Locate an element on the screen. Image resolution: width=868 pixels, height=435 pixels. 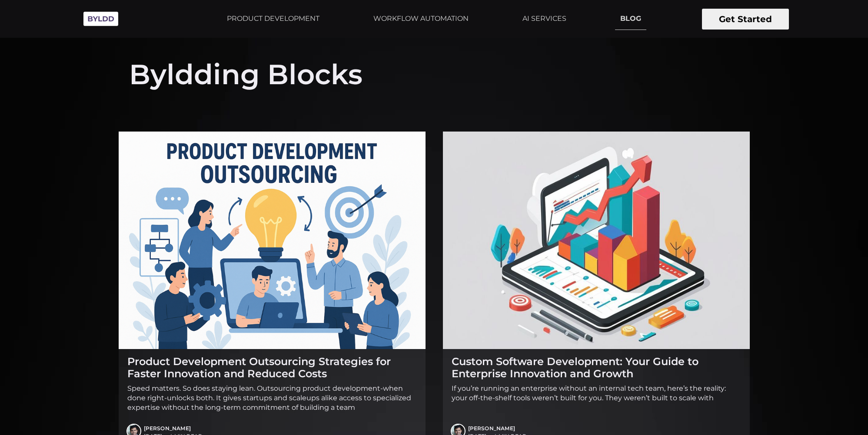
p: Speed matters. So does staying lean. Outsourcing product development-when done right-unlocks both... is located at coordinates (272, 398).